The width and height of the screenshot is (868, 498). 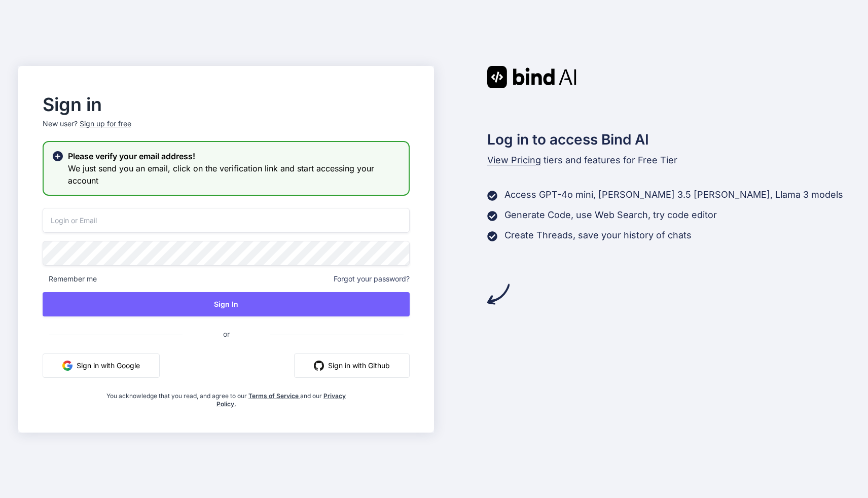 What do you see at coordinates (106, 123) in the screenshot?
I see `div: Sign up for free` at bounding box center [106, 123].